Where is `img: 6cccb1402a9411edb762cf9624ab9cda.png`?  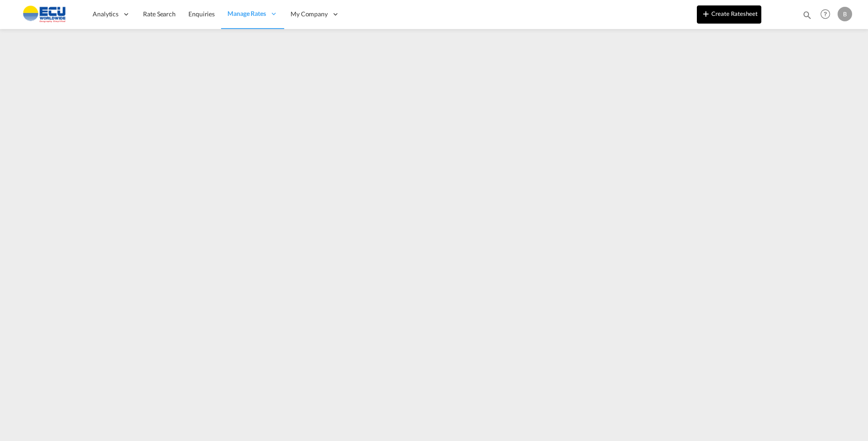 img: 6cccb1402a9411edb762cf9624ab9cda.png is located at coordinates (44, 14).